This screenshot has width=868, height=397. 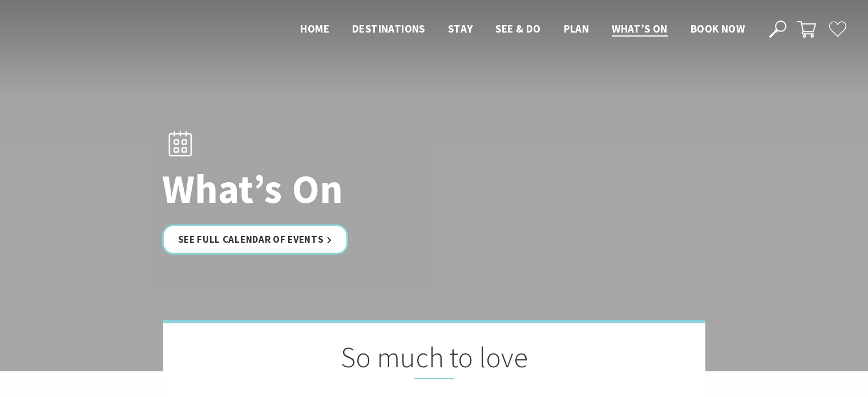 I want to click on a: Book now, so click(x=717, y=29).